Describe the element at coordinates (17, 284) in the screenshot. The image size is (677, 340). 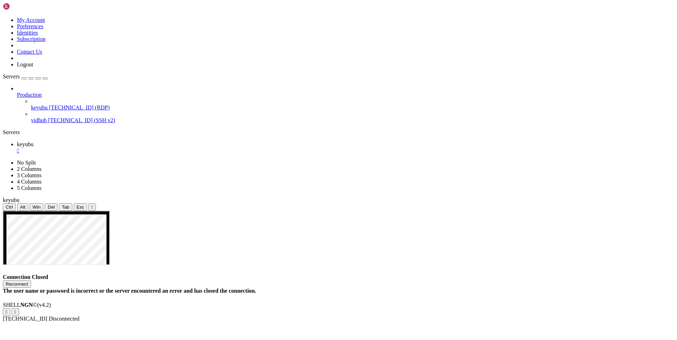
I see `button: Reconnect` at that location.